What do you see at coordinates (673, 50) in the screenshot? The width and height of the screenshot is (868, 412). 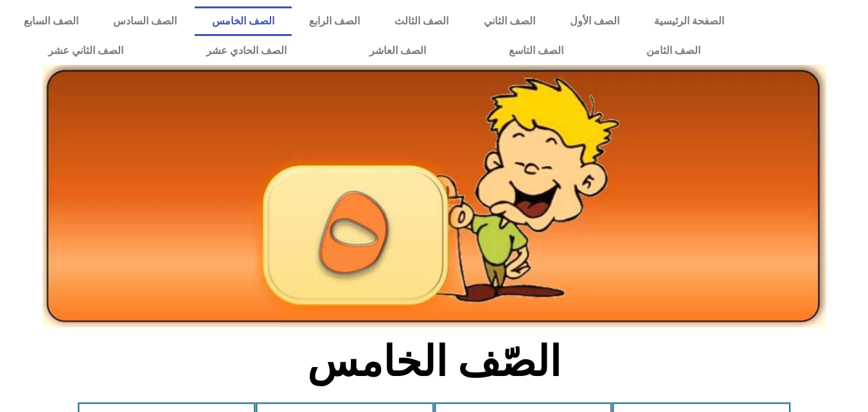 I see `a: الصف الثامن` at bounding box center [673, 50].